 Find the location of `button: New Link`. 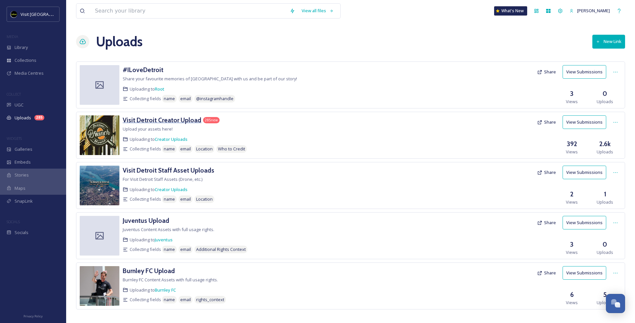

button: New Link is located at coordinates (608, 41).